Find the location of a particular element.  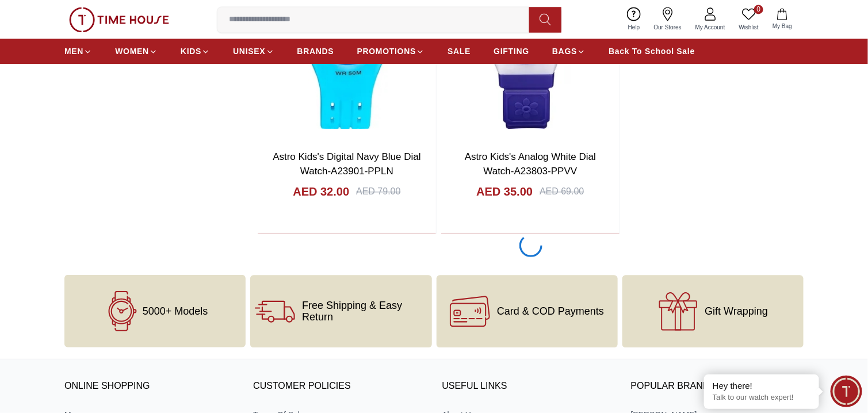

h3: Popular Brands is located at coordinates (717, 387).